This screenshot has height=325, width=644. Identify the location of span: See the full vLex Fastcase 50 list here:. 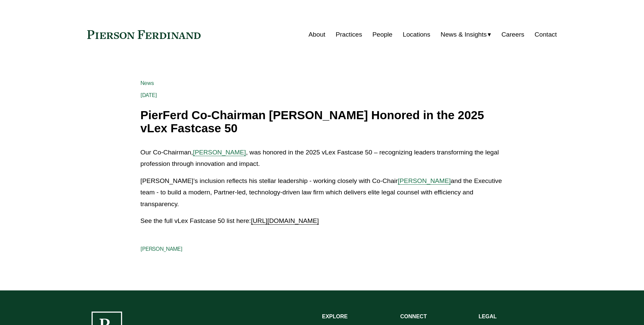
(196, 221).